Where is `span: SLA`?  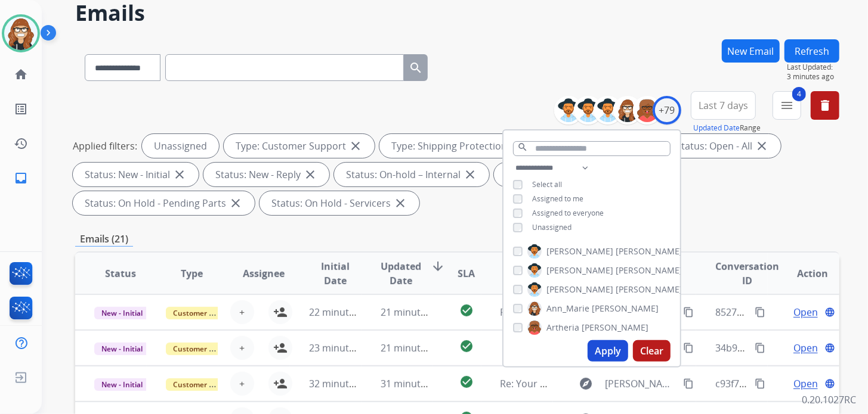
span: SLA is located at coordinates (466, 274).